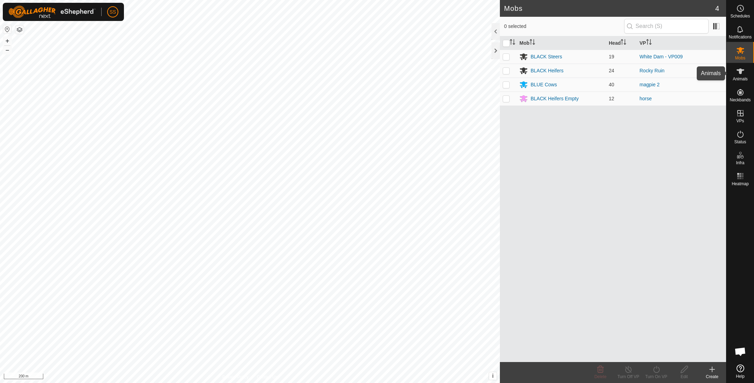  Describe the element at coordinates (564, 26) in the screenshot. I see `span: 0 selected` at that location.